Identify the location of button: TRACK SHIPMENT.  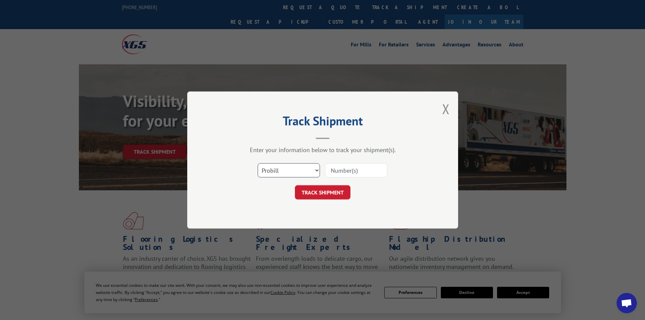
(323, 192).